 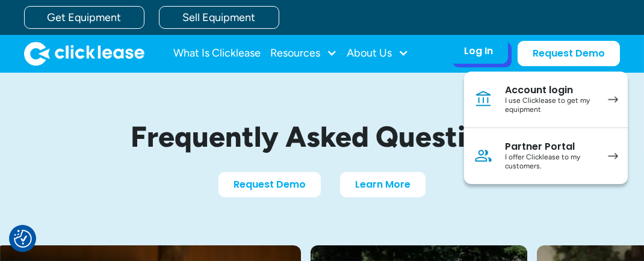 I want to click on a: home, so click(x=84, y=54).